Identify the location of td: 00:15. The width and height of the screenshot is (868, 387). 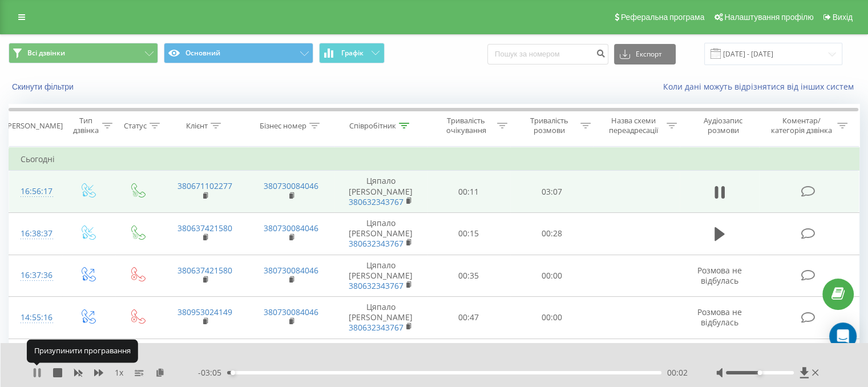
(468, 234).